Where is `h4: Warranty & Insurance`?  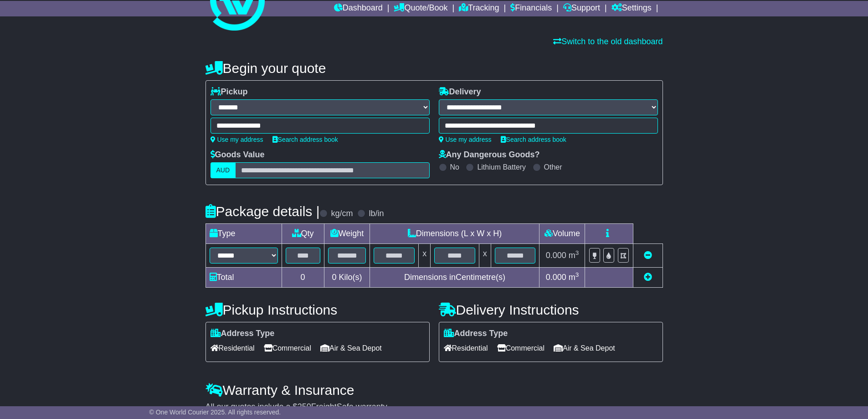
h4: Warranty & Insurance is located at coordinates (434, 390).